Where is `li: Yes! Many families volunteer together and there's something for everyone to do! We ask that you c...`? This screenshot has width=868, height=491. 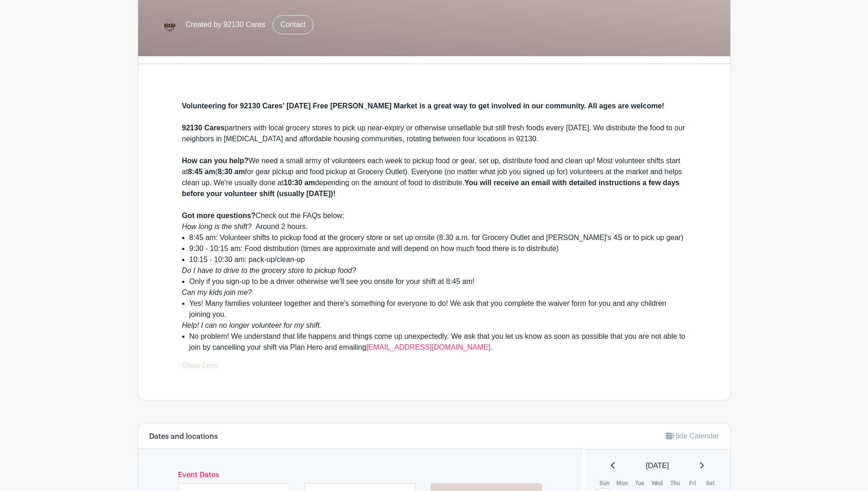
li: Yes! Many families volunteer together and there's something for everyone to do! We ask that you c... is located at coordinates (438, 309).